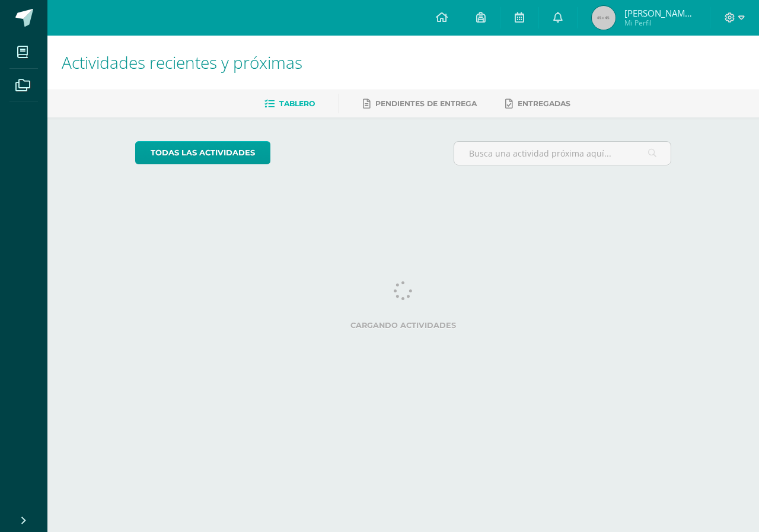  Describe the element at coordinates (203, 152) in the screenshot. I see `a: todas las Actividades` at that location.